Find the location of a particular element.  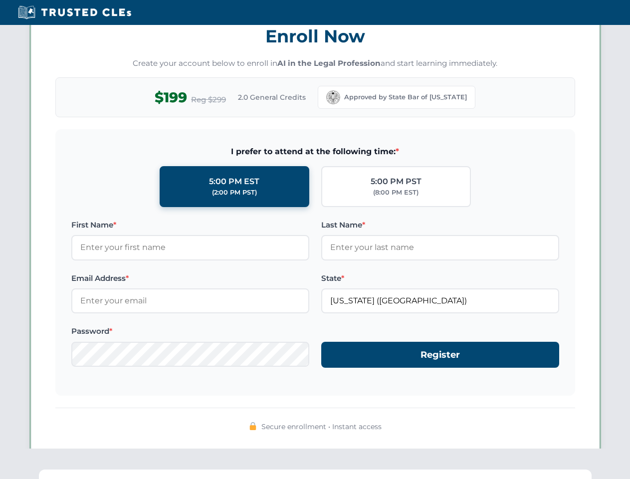

label: First Name is located at coordinates (190, 225).